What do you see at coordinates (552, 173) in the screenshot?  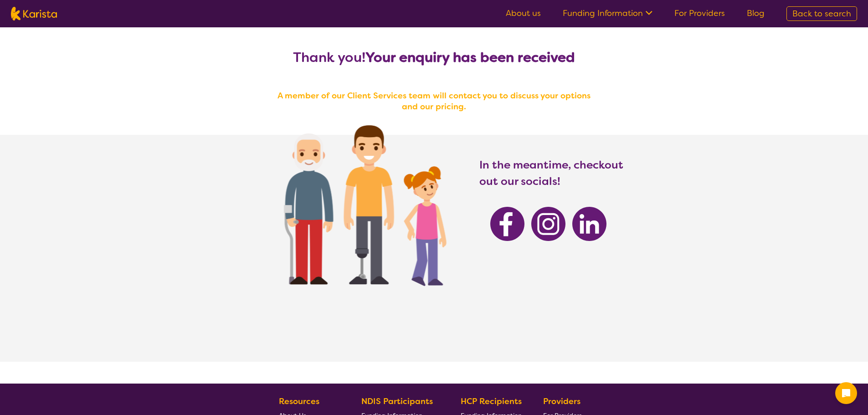 I see `h3: In the meantime, checkout out our socials!` at bounding box center [552, 173].